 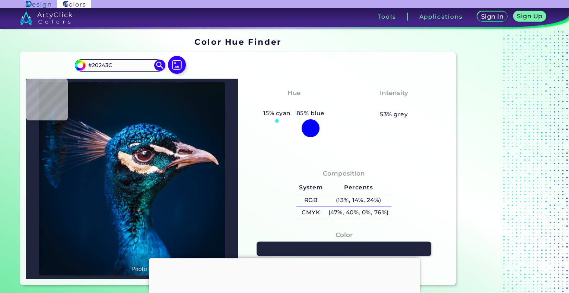 What do you see at coordinates (311, 187) in the screenshot?
I see `h5: System` at bounding box center [311, 187].